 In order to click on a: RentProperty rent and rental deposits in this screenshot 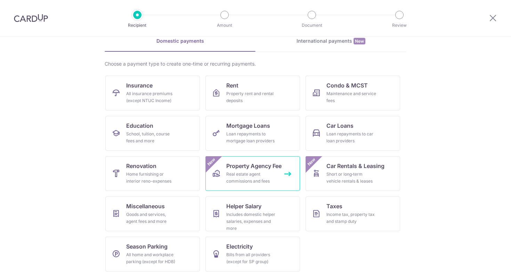, I will do `click(253, 93)`.